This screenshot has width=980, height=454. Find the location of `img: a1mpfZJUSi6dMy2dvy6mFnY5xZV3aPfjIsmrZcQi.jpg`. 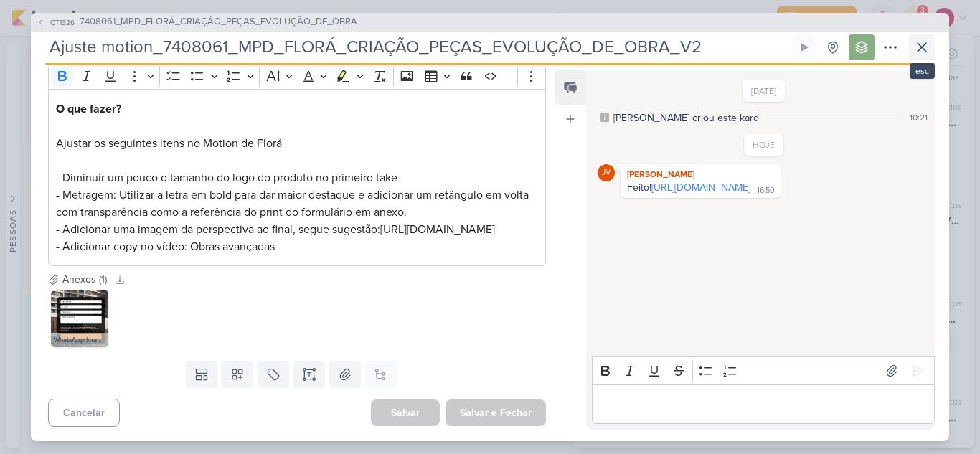

img: a1mpfZJUSi6dMy2dvy6mFnY5xZV3aPfjIsmrZcQi.jpg is located at coordinates (80, 318).